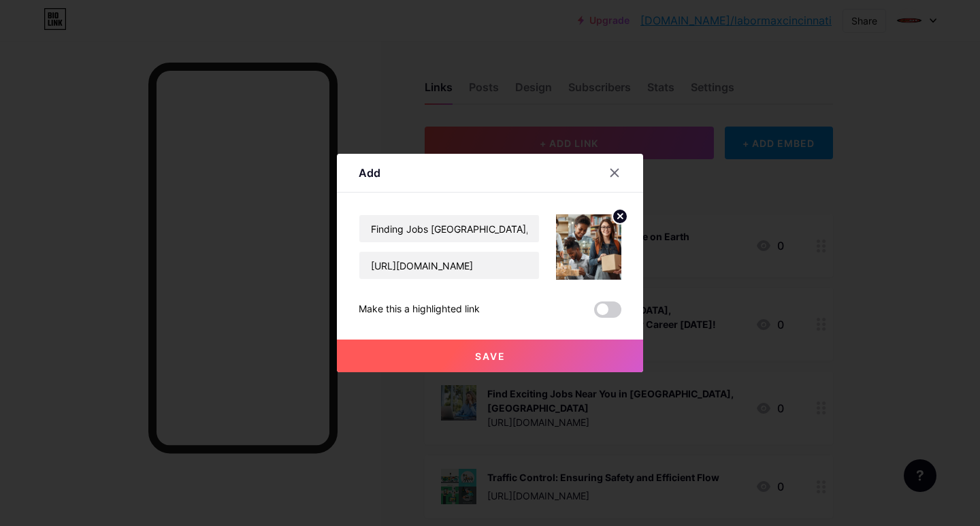 This screenshot has height=526, width=980. What do you see at coordinates (369, 173) in the screenshot?
I see `div: Add` at bounding box center [369, 173].